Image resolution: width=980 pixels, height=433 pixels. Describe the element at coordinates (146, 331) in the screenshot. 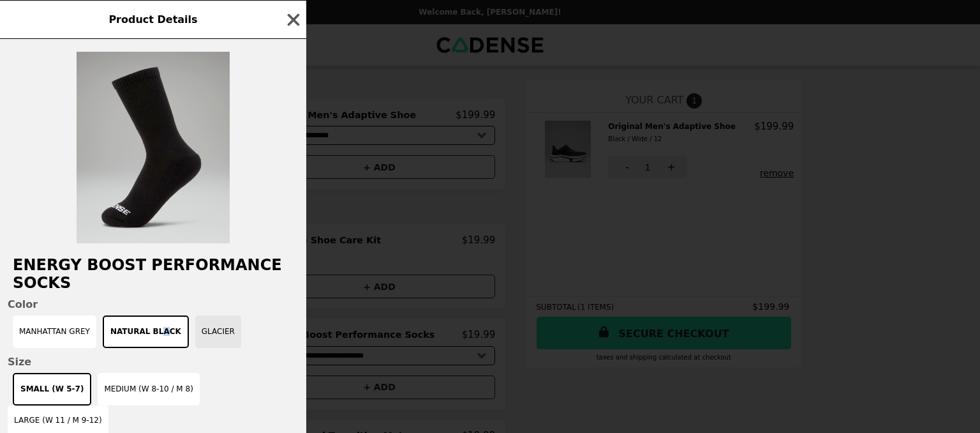

I see `button: Natural Black` at that location.